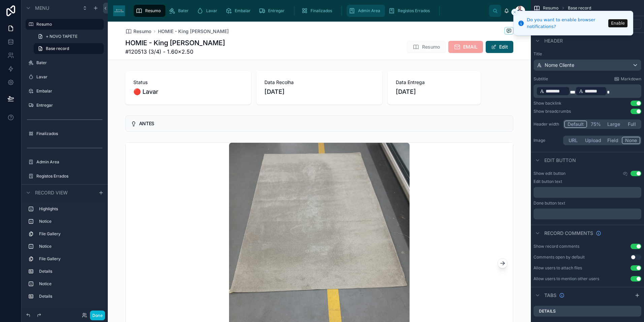  What do you see at coordinates (68, 24) in the screenshot?
I see `label: Resumo` at bounding box center [68, 24].